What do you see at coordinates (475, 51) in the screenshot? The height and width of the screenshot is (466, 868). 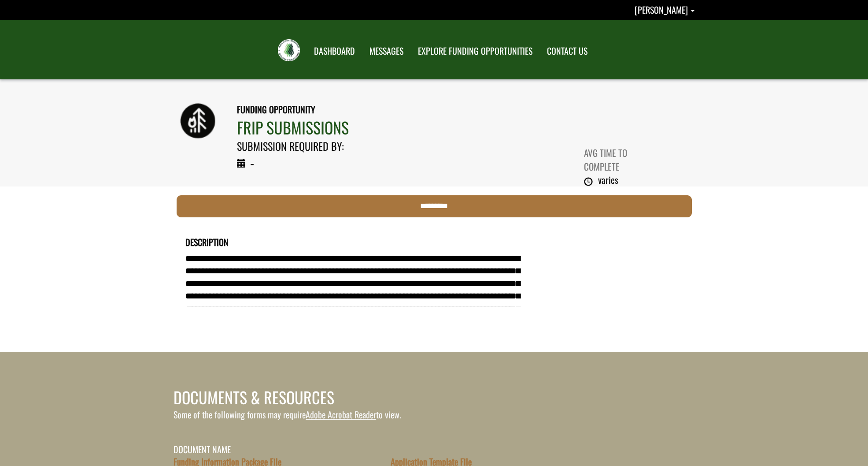 I see `a: EXPLORE FUNDING OPPORTUNITIES` at bounding box center [475, 51].